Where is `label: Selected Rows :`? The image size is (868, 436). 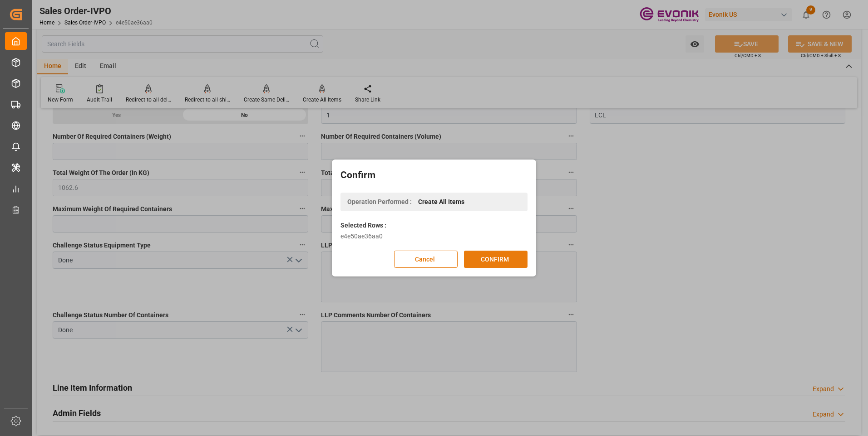
label: Selected Rows : is located at coordinates (363, 225).